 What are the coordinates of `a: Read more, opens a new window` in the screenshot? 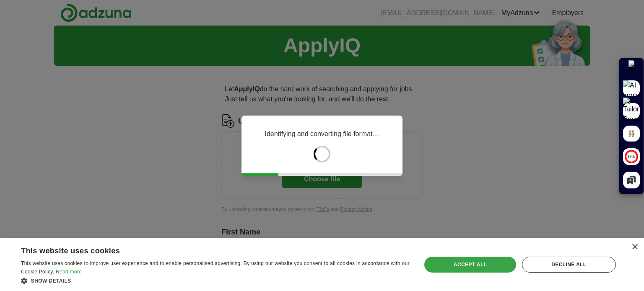 It's located at (69, 272).